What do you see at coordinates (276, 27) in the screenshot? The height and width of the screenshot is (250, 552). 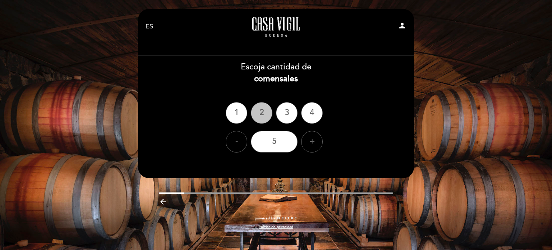 I see `a: Casa Vigil - Restaurante` at bounding box center [276, 27].